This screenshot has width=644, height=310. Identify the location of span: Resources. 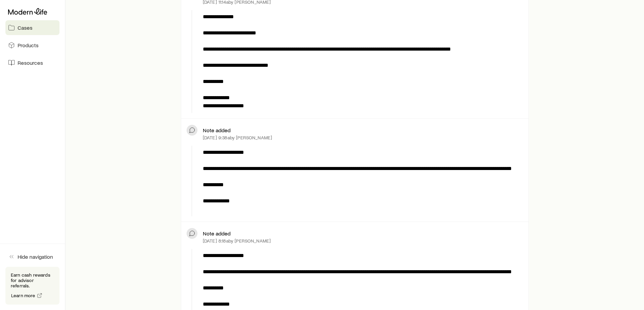
(30, 62).